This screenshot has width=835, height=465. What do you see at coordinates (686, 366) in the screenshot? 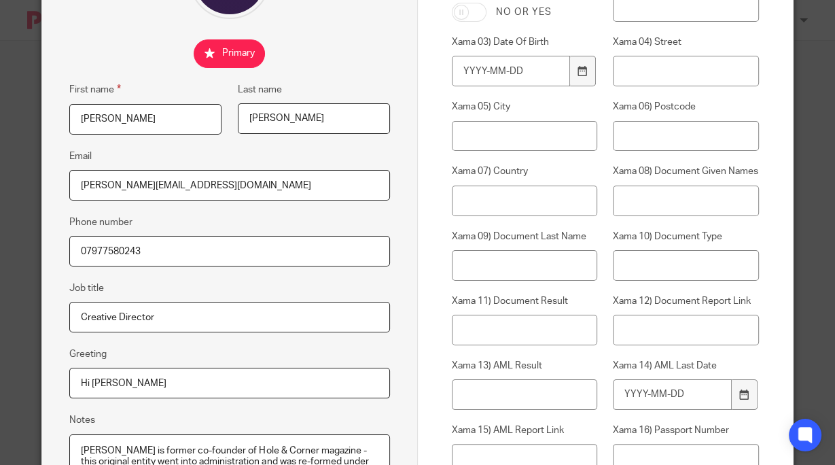
I see `label: Xama 14) AML Last Date` at bounding box center [686, 366].